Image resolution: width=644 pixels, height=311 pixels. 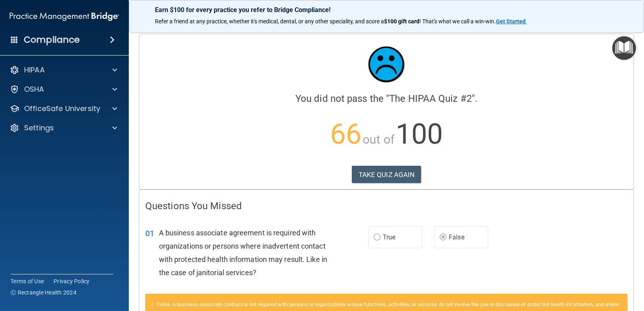 I want to click on input: True, so click(x=377, y=237).